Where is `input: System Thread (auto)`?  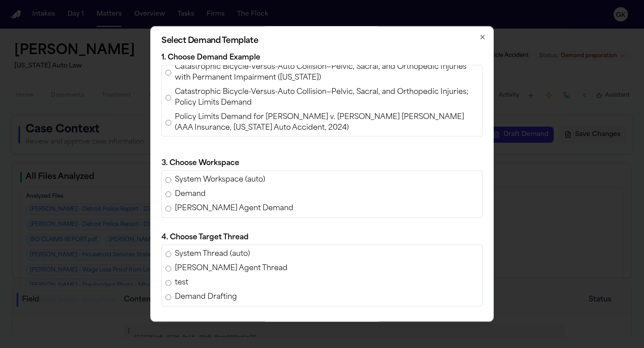
input: System Thread (auto) is located at coordinates (168, 254).